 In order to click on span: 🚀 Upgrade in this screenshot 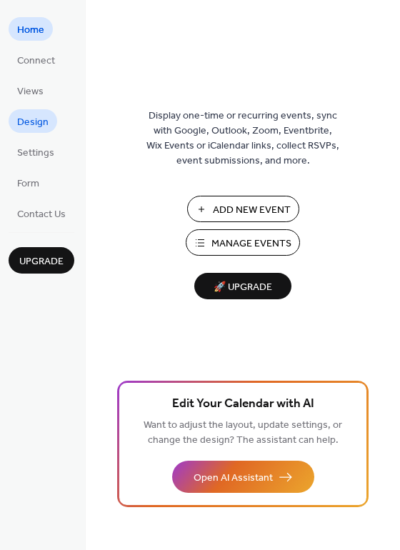, I will do `click(243, 287)`.